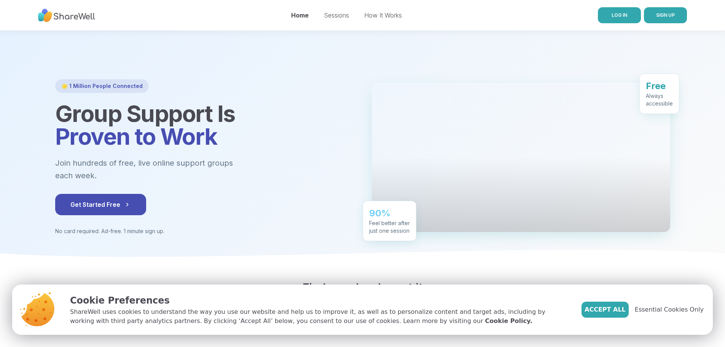  I want to click on p: No card required. Ad-free. 1 minute sign up., so click(204, 231).